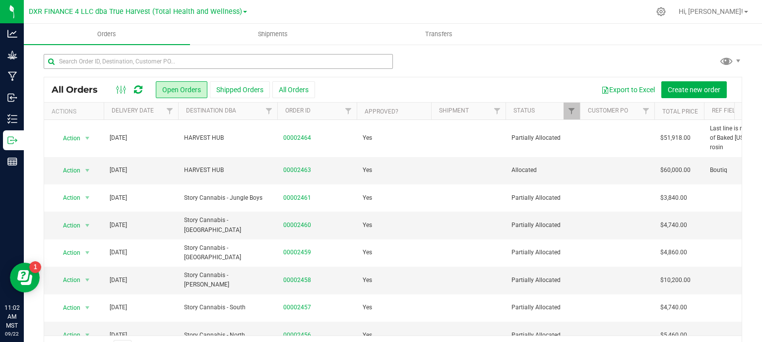  I want to click on span: $4,860.00, so click(674, 252).